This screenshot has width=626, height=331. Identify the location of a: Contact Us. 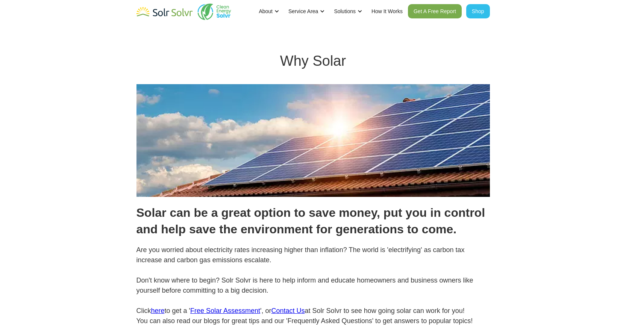
(288, 311).